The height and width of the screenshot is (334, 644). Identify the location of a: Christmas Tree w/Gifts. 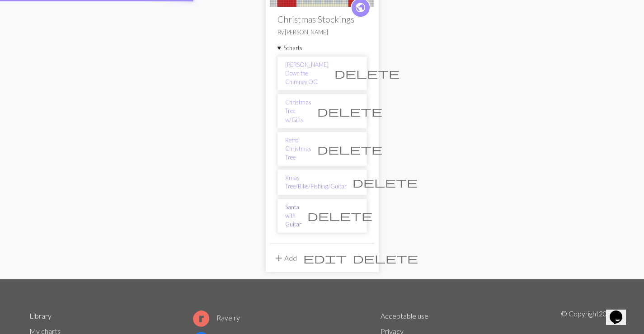
(298, 111).